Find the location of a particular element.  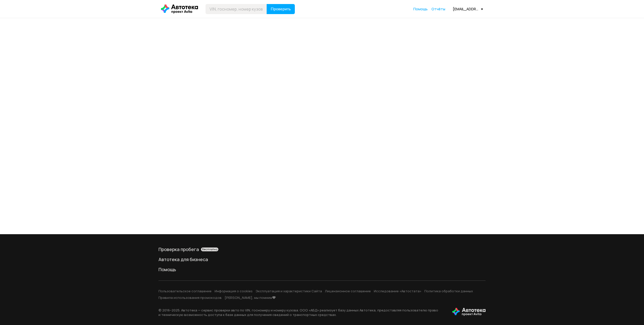

p: © 2016– 2025 . Автотека — сервис проверки авто по VIN, госномеру и номеру кузова. ООО «АБД» реали... is located at coordinates (301, 312).